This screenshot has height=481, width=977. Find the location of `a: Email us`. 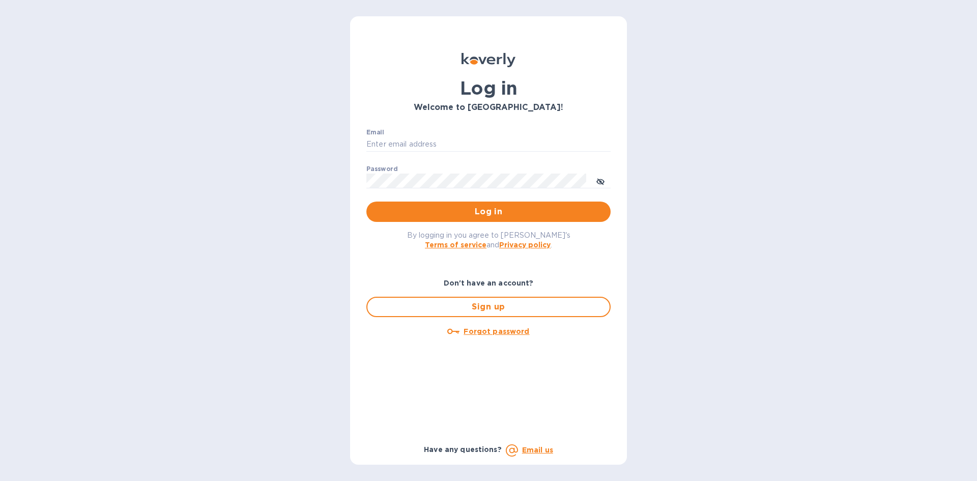

a: Email us is located at coordinates (537, 450).